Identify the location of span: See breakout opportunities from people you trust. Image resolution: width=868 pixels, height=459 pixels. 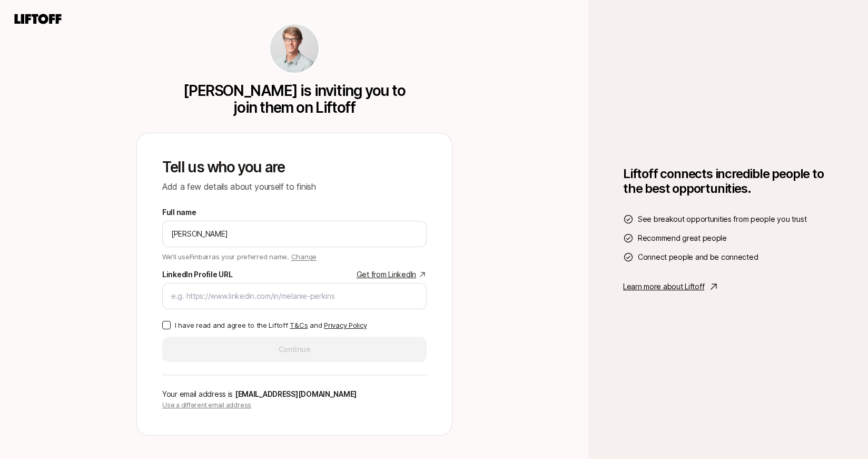
(722, 219).